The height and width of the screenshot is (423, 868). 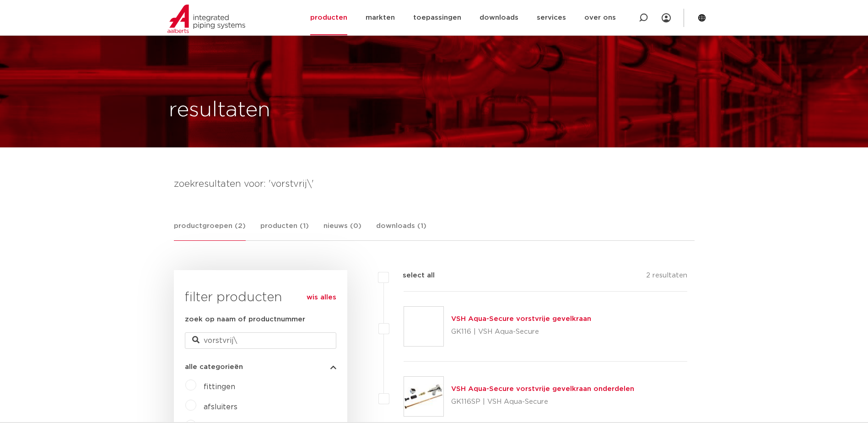 What do you see at coordinates (424, 326) in the screenshot?
I see `img: Thumbnail for VSH Aqua-Secure vorstvrije gevelkraan` at bounding box center [424, 326].